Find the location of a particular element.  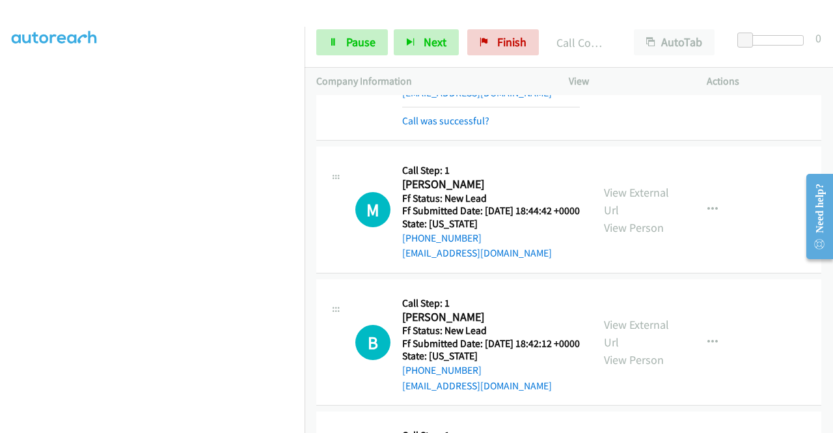

button: Next is located at coordinates (426, 42).